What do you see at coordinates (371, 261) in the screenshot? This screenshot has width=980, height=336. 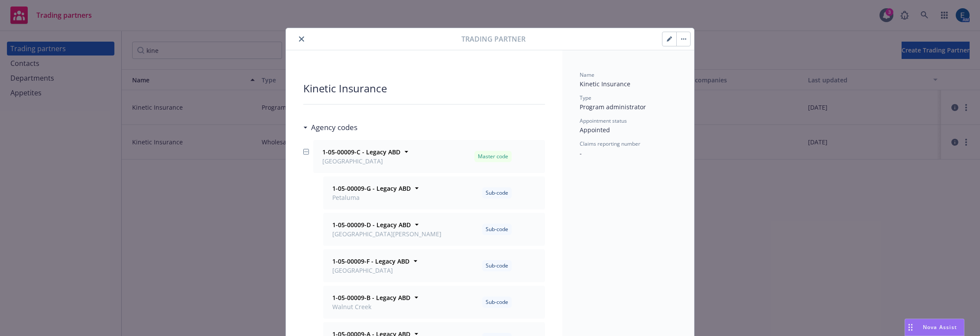 I see `strong: 1-05-00009-F - Legacy ABD` at bounding box center [371, 261].